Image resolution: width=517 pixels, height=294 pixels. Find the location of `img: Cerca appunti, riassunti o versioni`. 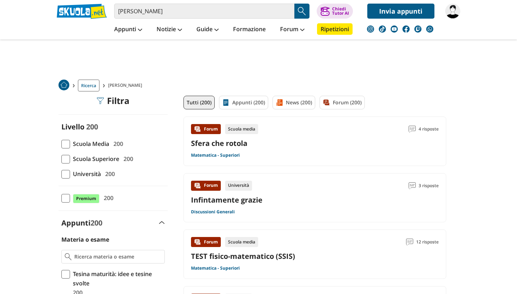

img: Cerca appunti, riassunti o versioni is located at coordinates (302, 11).